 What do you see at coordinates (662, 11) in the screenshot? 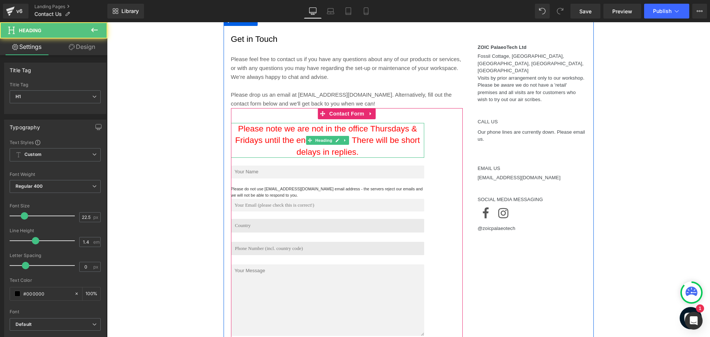
I see `span: Publish` at bounding box center [662, 11].